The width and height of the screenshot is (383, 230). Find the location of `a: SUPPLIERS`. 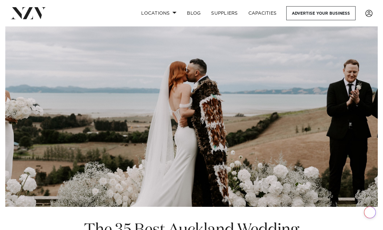

a: SUPPLIERS is located at coordinates (224, 13).